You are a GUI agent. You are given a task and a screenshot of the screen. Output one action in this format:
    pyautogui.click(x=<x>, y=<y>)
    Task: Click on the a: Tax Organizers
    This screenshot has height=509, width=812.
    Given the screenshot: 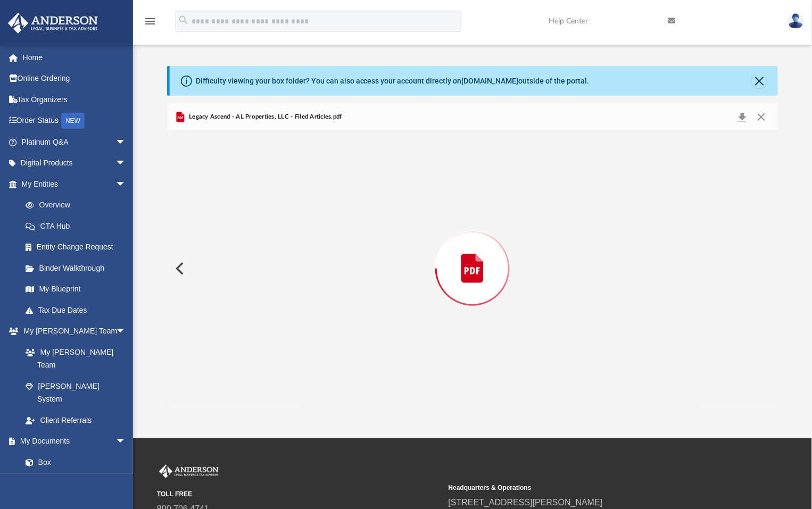 What is the action you would take?
    pyautogui.click(x=75, y=100)
    